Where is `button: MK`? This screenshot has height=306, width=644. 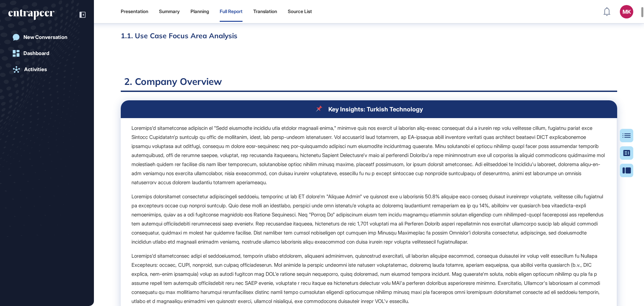
button: MK is located at coordinates (627, 12).